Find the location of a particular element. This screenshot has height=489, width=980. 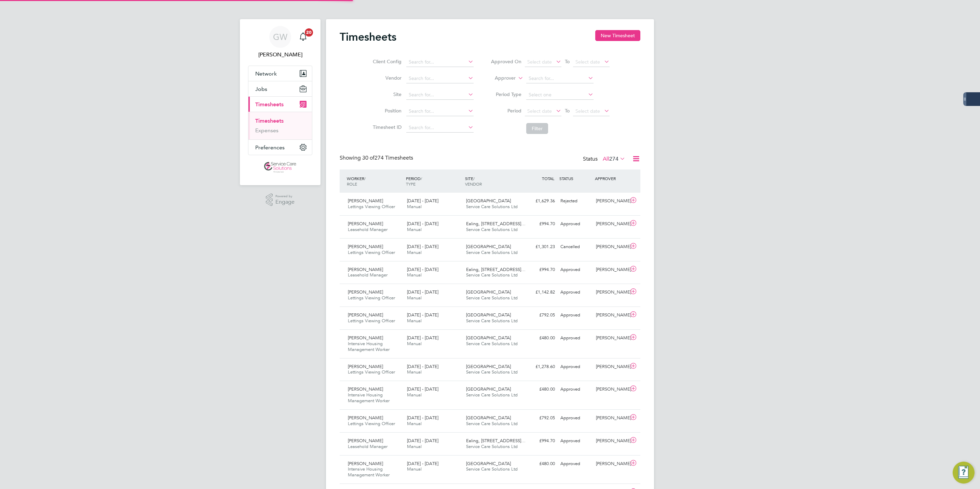

span: VENDOR is located at coordinates (473, 184).